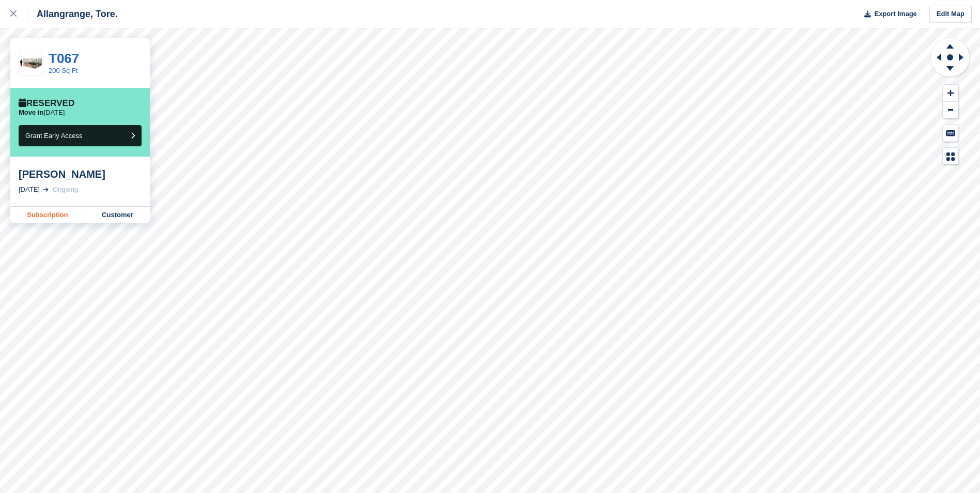 Image resolution: width=980 pixels, height=493 pixels. What do you see at coordinates (65, 189) in the screenshot?
I see `div: Ongoing` at bounding box center [65, 189].